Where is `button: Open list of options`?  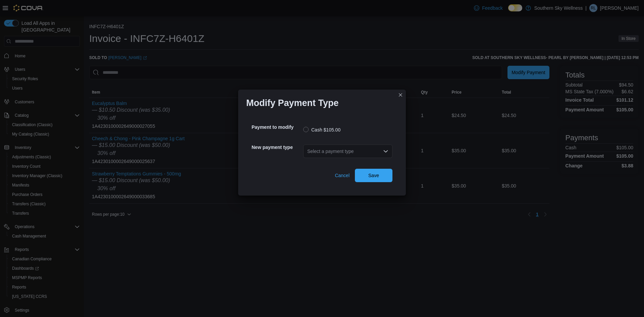
button: Open list of options is located at coordinates (385, 151).